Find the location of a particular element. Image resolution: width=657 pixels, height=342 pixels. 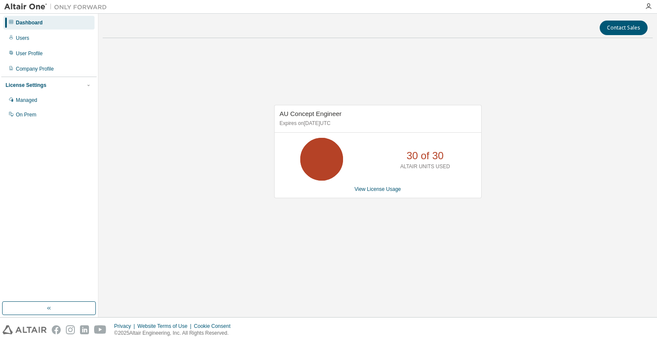

div: User Profile is located at coordinates (29, 53).